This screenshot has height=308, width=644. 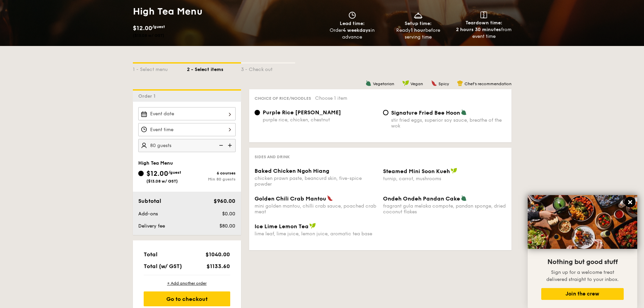 What do you see at coordinates (422, 198) in the screenshot?
I see `span: Ondeh Ondeh Pandan Cake` at bounding box center [422, 198].